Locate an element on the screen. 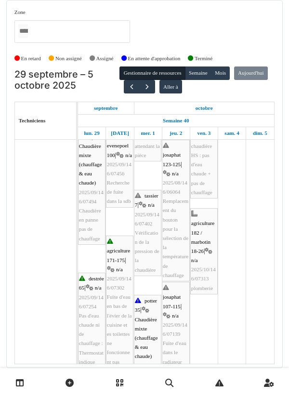  button: Gestionnaire de ressources is located at coordinates (152, 73).